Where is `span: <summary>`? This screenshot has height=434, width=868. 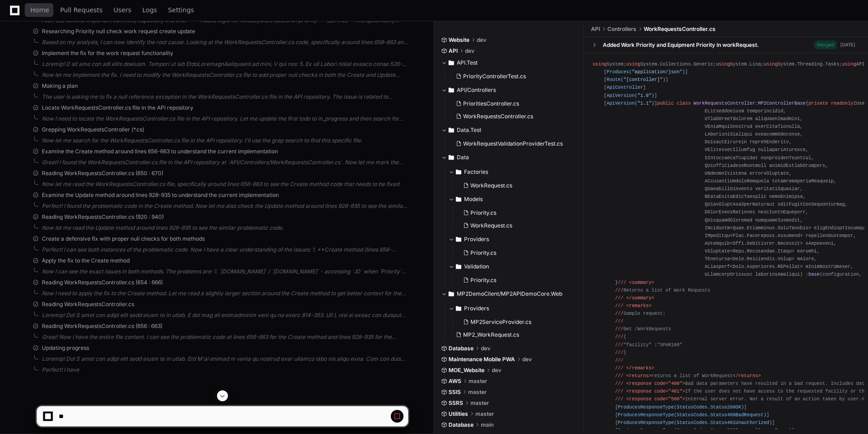 span: <summary> is located at coordinates (641, 283).